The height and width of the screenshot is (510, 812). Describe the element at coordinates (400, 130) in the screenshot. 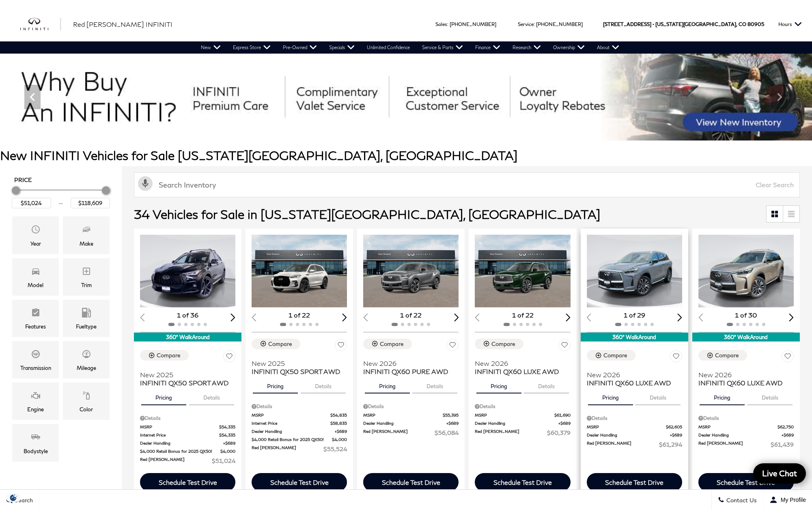

I see `span: Go to slide 4` at that location.